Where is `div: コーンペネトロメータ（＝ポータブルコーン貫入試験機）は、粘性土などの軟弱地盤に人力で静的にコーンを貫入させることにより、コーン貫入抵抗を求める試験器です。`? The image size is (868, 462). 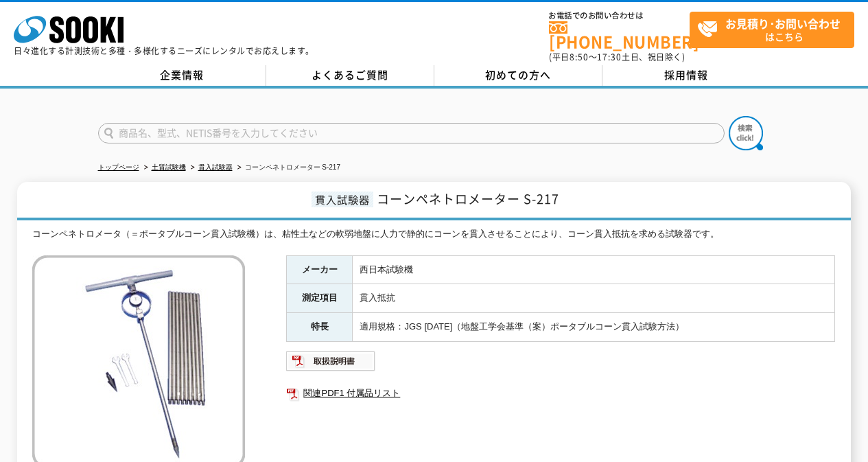
div: コーンペネトロメータ（＝ポータブルコーン貫入試験機）は、粘性土などの軟弱地盤に人力で静的にコーンを貫入させることにより、コーン貫入抵抗を求める試験器です。 is located at coordinates (434, 234).